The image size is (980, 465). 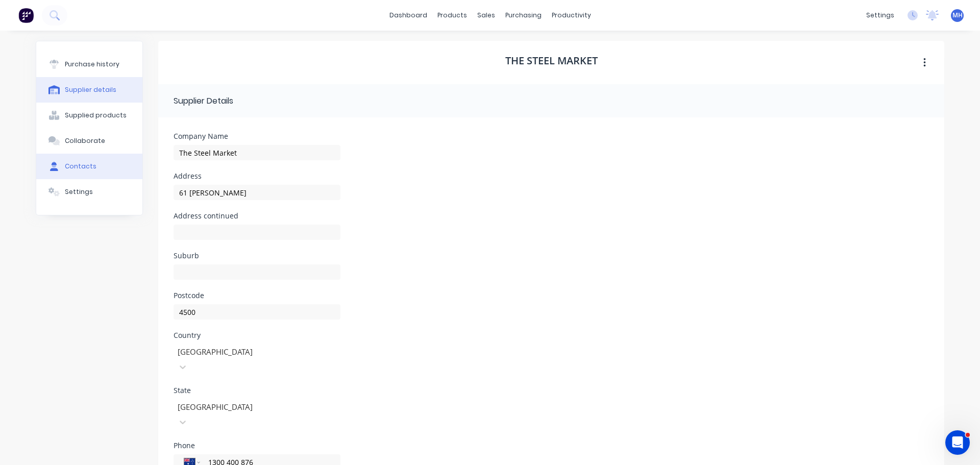 I want to click on div: Supplier details, so click(x=90, y=90).